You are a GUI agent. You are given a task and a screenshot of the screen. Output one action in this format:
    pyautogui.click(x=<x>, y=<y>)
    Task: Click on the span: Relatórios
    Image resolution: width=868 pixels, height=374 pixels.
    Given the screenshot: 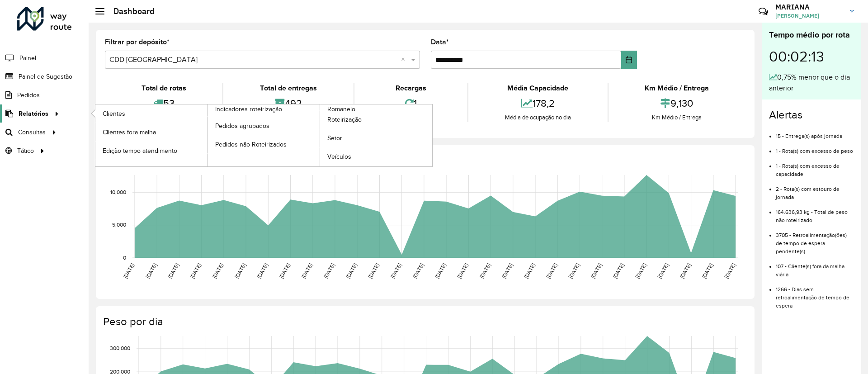 What is the action you would take?
    pyautogui.click(x=33, y=114)
    